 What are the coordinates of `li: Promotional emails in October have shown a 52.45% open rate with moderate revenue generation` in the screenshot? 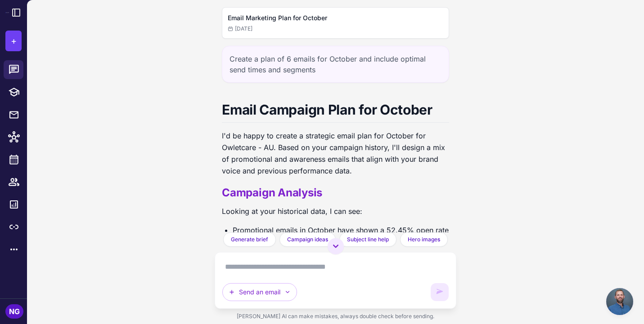 It's located at (341, 236).